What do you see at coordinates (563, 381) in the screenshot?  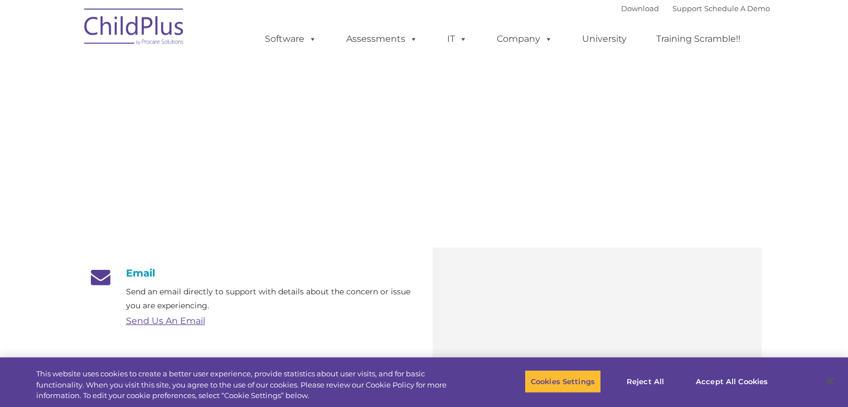 I see `button: Cookies Settings` at bounding box center [563, 381].